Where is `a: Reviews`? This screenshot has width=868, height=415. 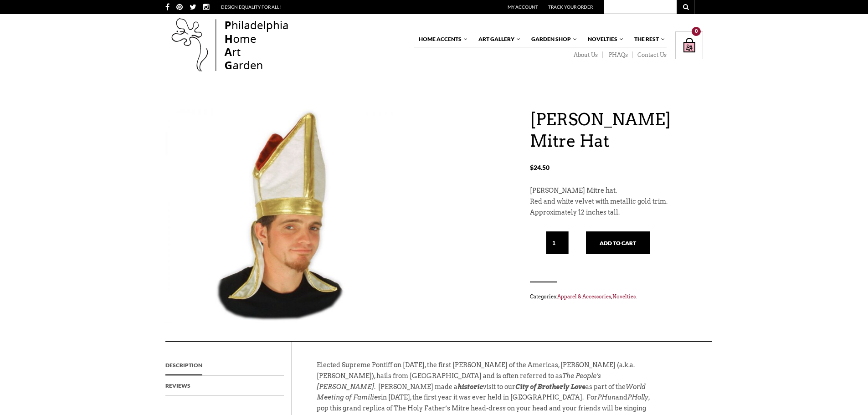 a: Reviews is located at coordinates (178, 385).